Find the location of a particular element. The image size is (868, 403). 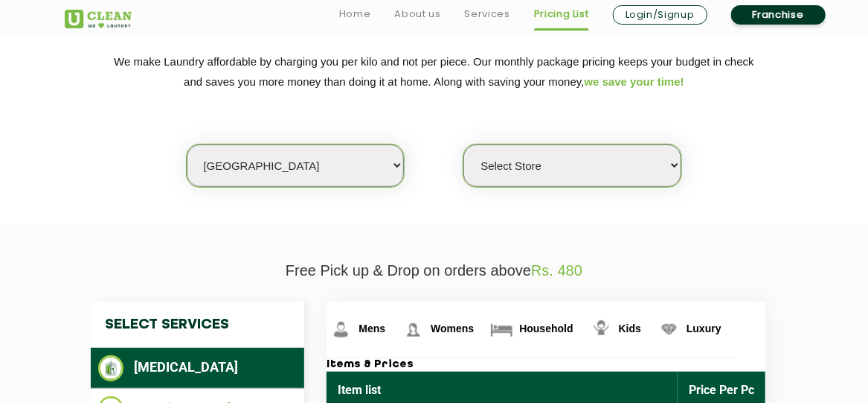

a: Services is located at coordinates (487, 14).